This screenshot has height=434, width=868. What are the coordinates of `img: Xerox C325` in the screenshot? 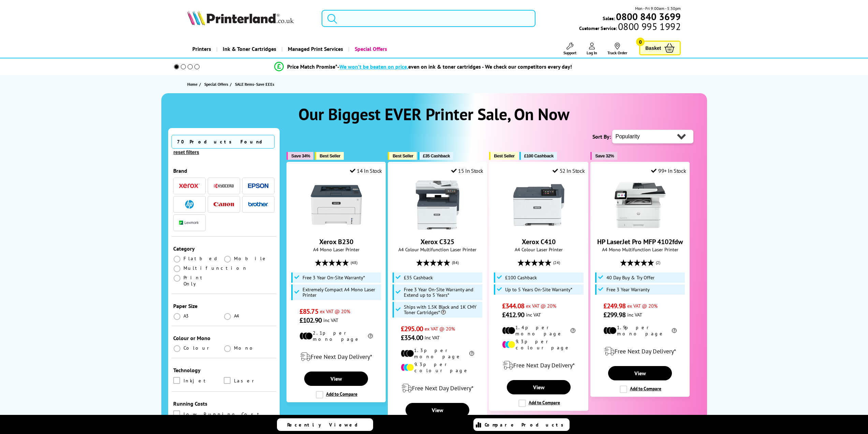 It's located at (438, 205).